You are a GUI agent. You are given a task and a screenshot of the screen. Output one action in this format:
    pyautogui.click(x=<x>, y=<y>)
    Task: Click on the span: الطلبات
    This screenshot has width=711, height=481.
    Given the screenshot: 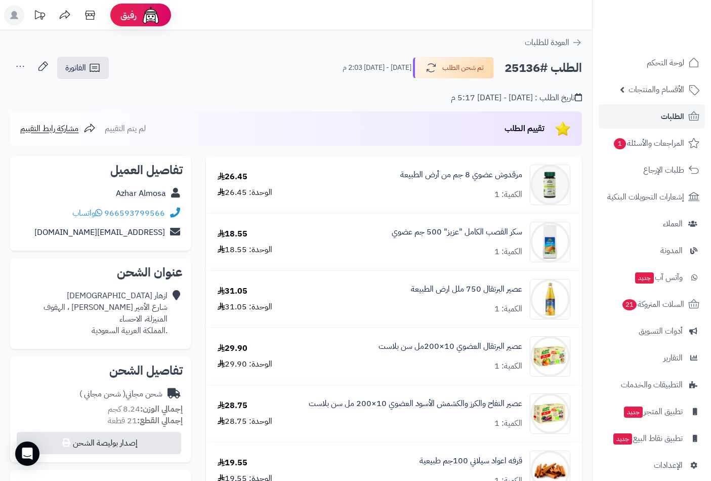 What is the action you would take?
    pyautogui.click(x=673, y=116)
    